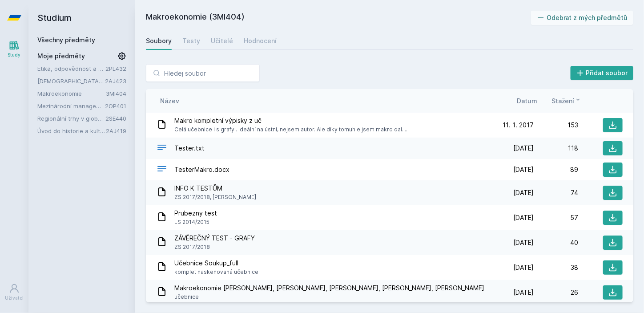 The height and width of the screenshot is (313, 644). I want to click on a: 2AJ423, so click(116, 81).